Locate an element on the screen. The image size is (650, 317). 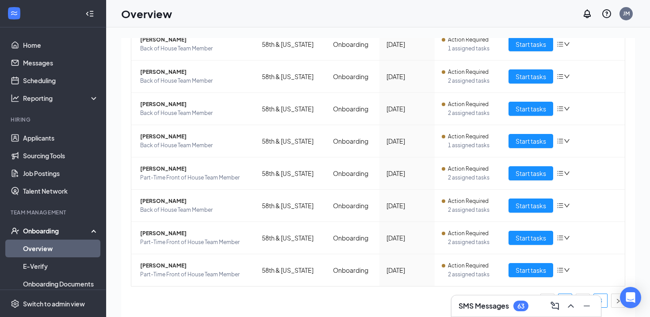
a: Messages is located at coordinates (61, 63).